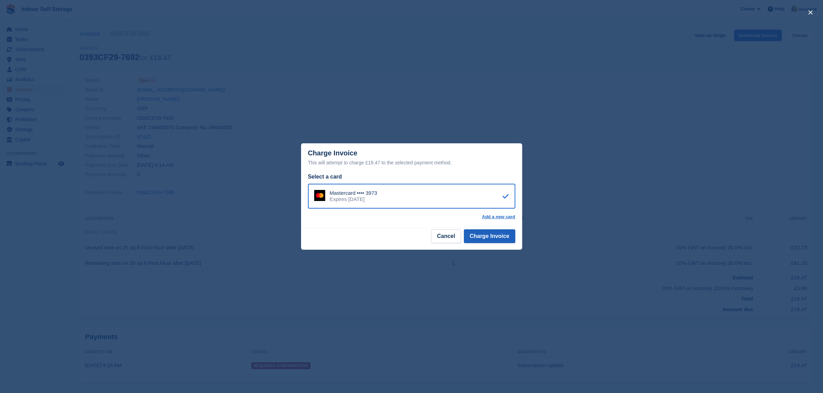 This screenshot has height=393, width=823. I want to click on button: Charge Invoice, so click(489, 236).